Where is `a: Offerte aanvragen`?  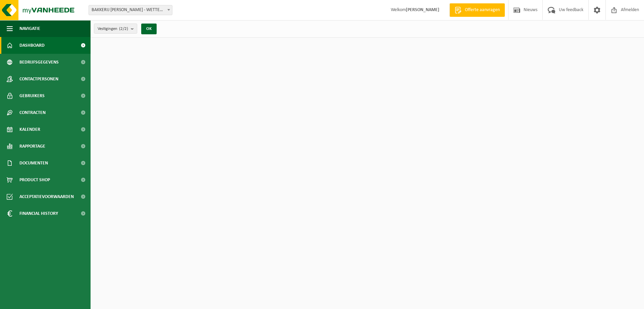
a: Offerte aanvragen is located at coordinates (477, 10).